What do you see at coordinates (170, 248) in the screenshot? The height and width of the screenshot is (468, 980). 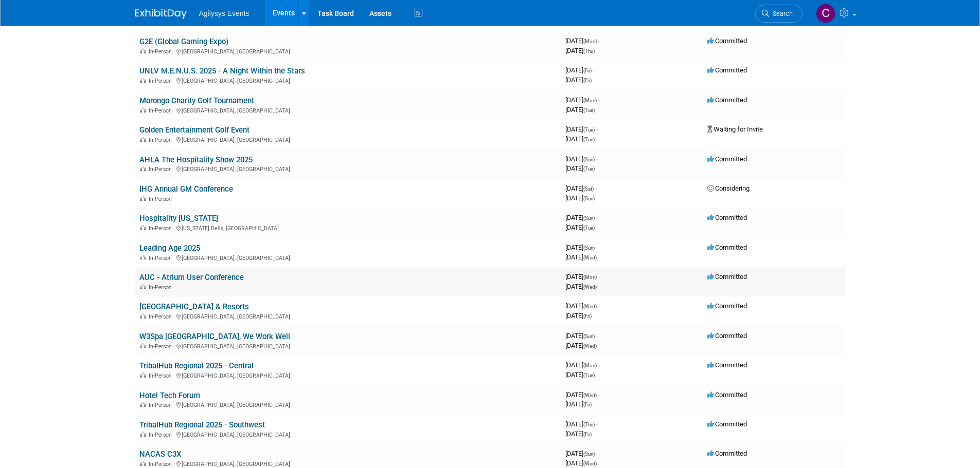 I see `a: Leading Age 2025` at bounding box center [170, 248].